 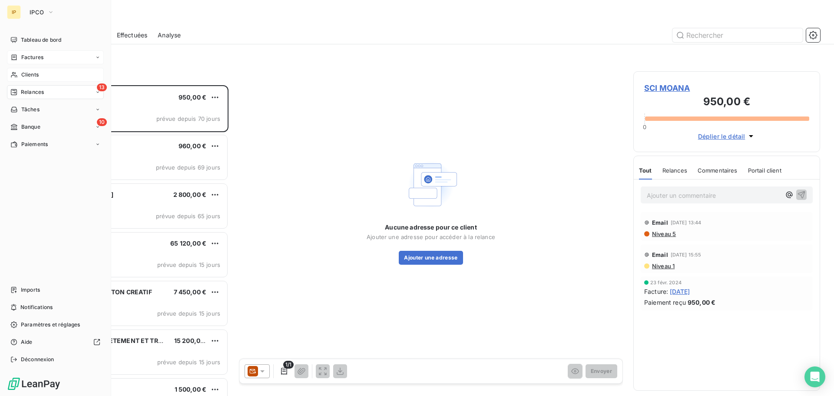 I want to click on span: AMAZONIE REVETEMENT ET TRAVAUX, so click(x=120, y=340).